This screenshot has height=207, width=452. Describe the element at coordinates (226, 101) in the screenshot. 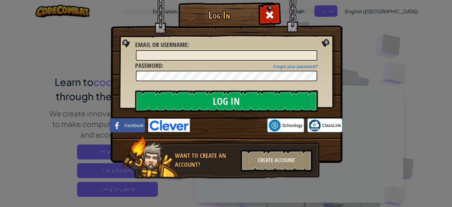

I see `input: Log In` at that location.